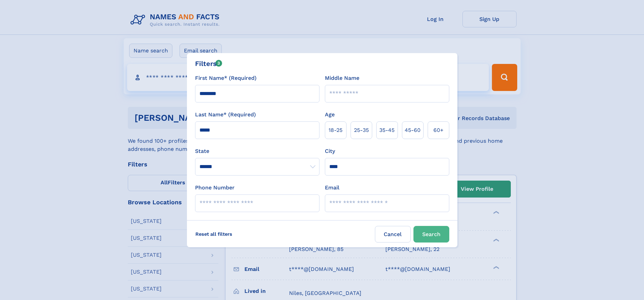 The height and width of the screenshot is (300, 644). I want to click on label: State, so click(257, 151).